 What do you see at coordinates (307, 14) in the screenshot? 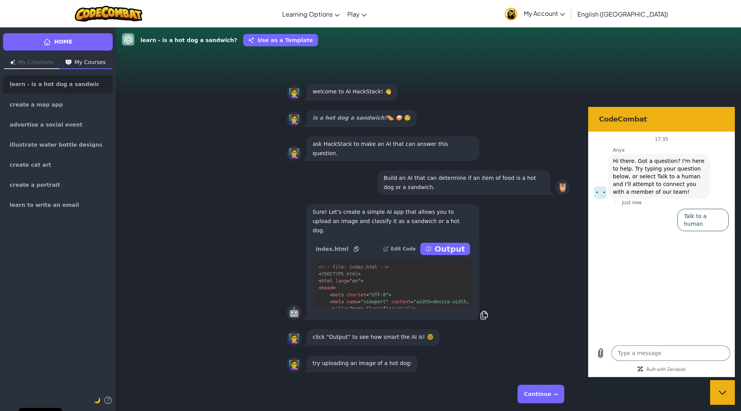
I see `span: Learning Options` at bounding box center [307, 14].